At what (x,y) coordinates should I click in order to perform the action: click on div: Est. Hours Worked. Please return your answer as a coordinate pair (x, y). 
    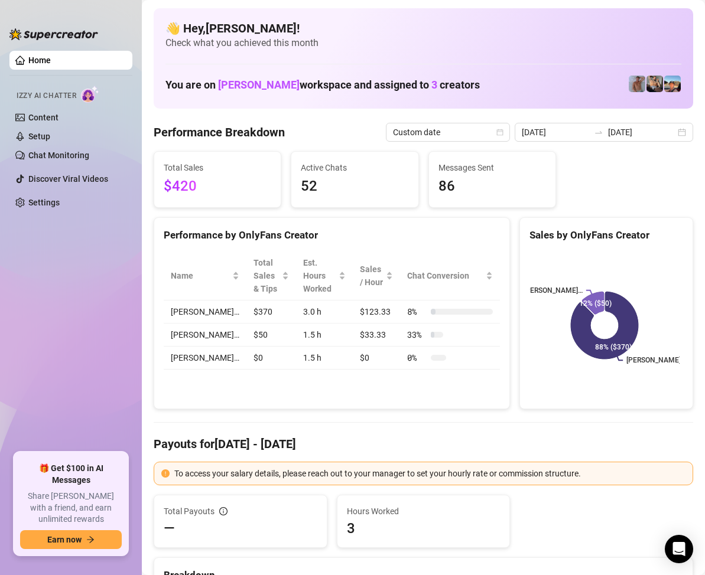
    Looking at the image, I should click on (319, 276).